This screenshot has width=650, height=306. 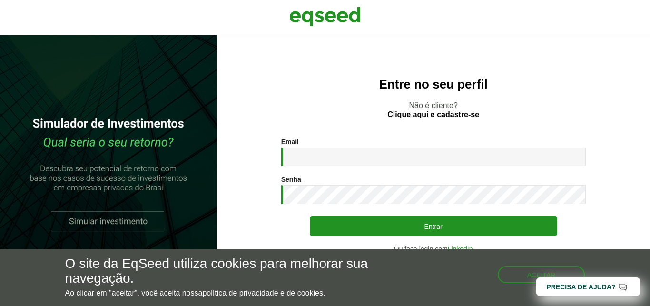 What do you see at coordinates (290, 142) in the screenshot?
I see `label: Email` at bounding box center [290, 142].